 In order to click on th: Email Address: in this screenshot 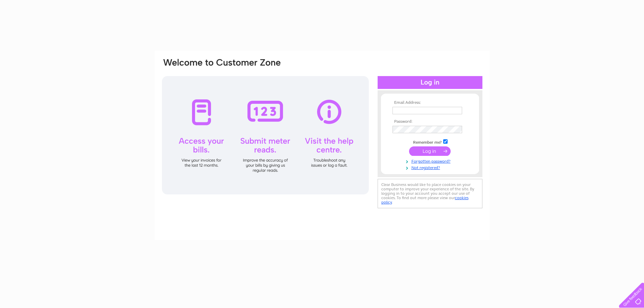, I will do `click(430, 103)`.